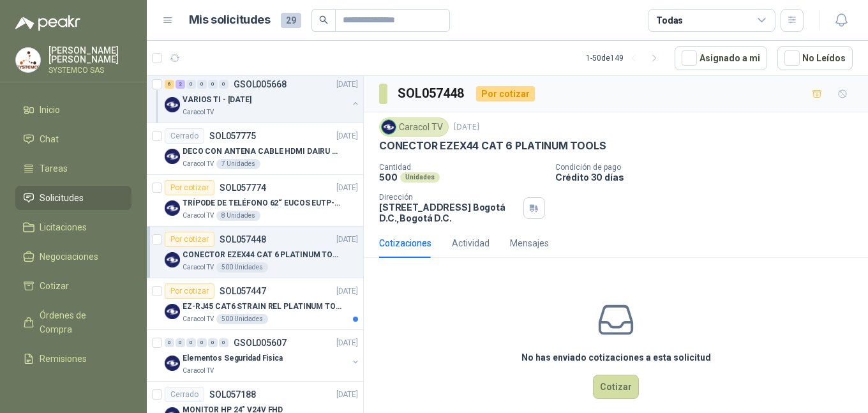 The image size is (868, 413). I want to click on div: Mensajes, so click(529, 243).